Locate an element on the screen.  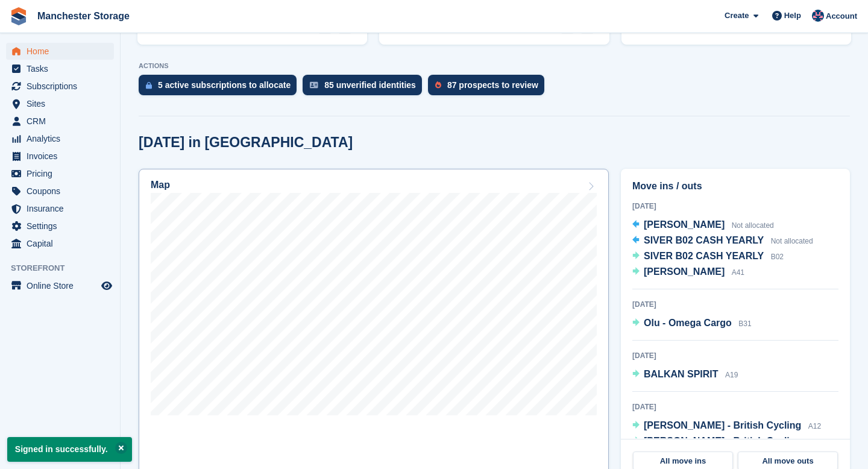
span: A19 is located at coordinates (731, 375).